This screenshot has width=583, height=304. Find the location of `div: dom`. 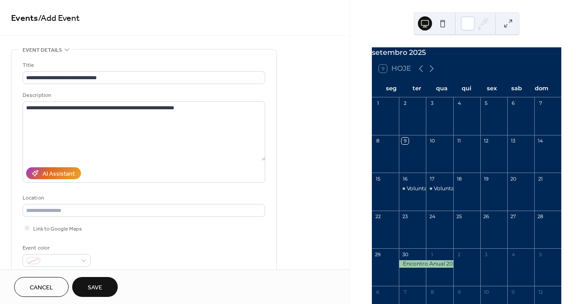

div: dom is located at coordinates (541, 89).